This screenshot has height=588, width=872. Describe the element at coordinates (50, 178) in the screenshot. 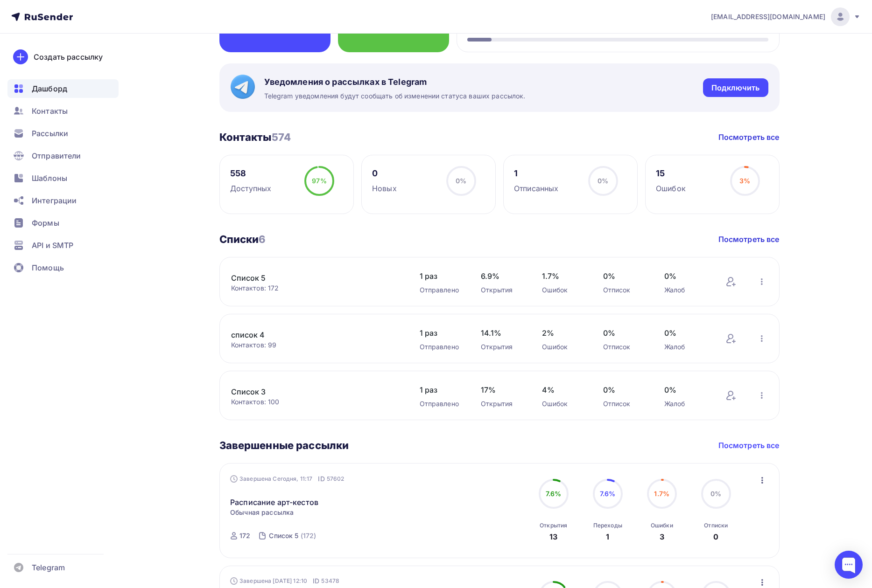

I see `span: Шаблоны` at that location.